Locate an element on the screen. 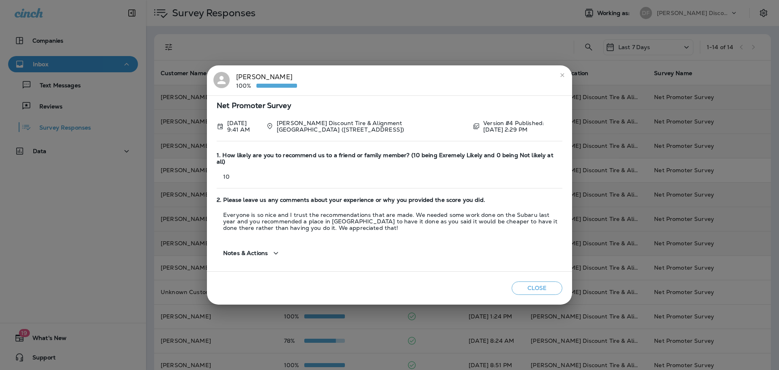 The image size is (779, 370). p: Everyone is so nice and I trust the recommendations that are made. We needed some work done on th... is located at coordinates (390, 221).